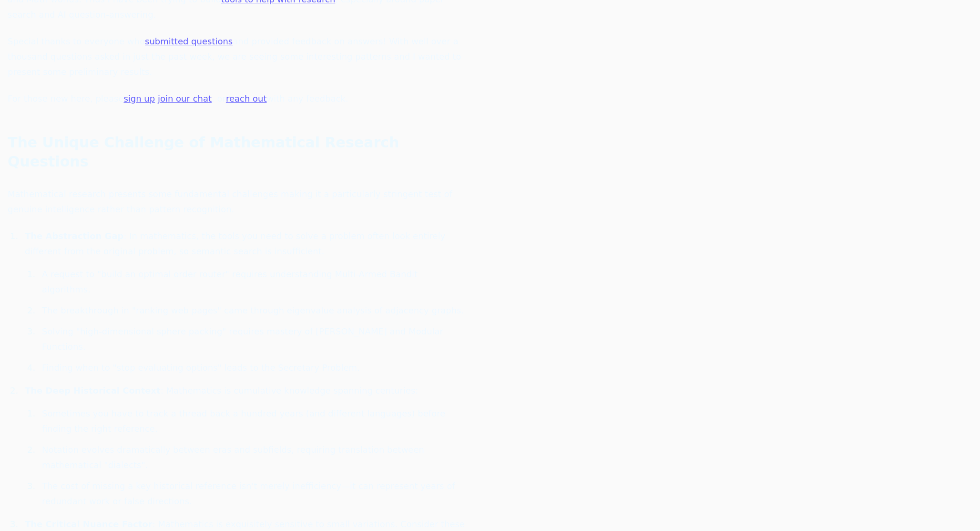 The image size is (980, 531). I want to click on li: : Mathematics is cumulative knowledge spanning centuries:, so click(244, 446).